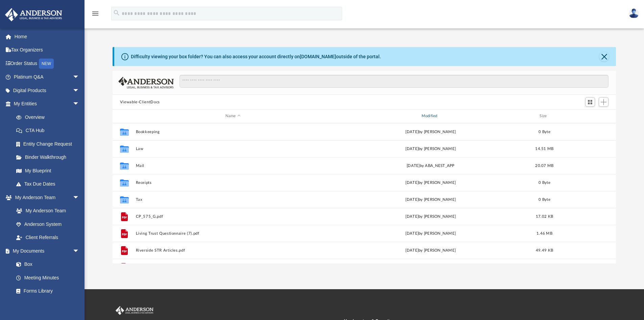 Image resolution: width=644 pixels, height=320 pixels. I want to click on input: Search files and folders, so click(393, 81).